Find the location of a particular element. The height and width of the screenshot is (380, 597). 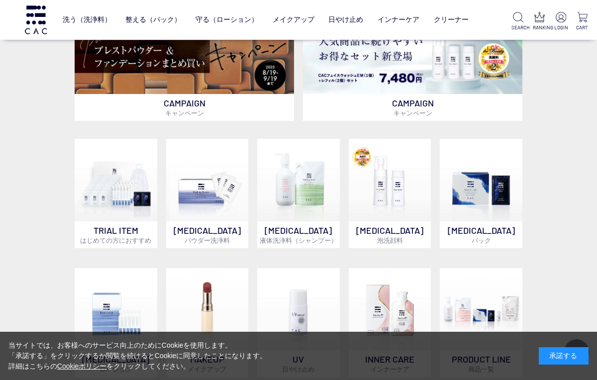

a: クリーナー is located at coordinates (451, 19).